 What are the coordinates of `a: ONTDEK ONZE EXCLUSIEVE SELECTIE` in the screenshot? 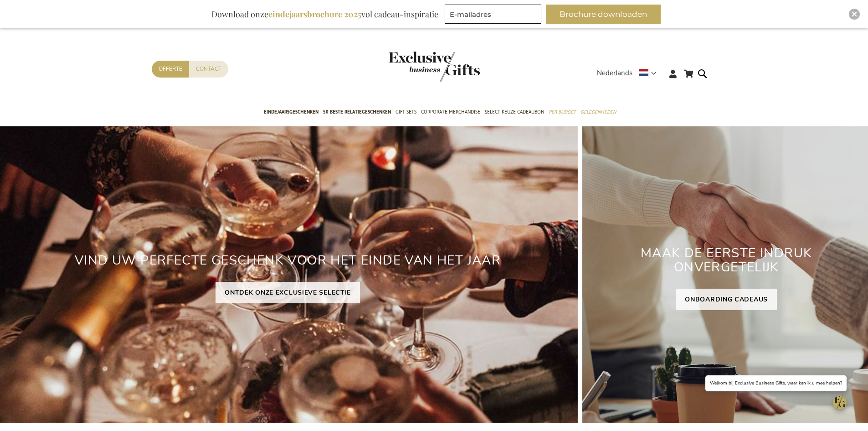 It's located at (287, 293).